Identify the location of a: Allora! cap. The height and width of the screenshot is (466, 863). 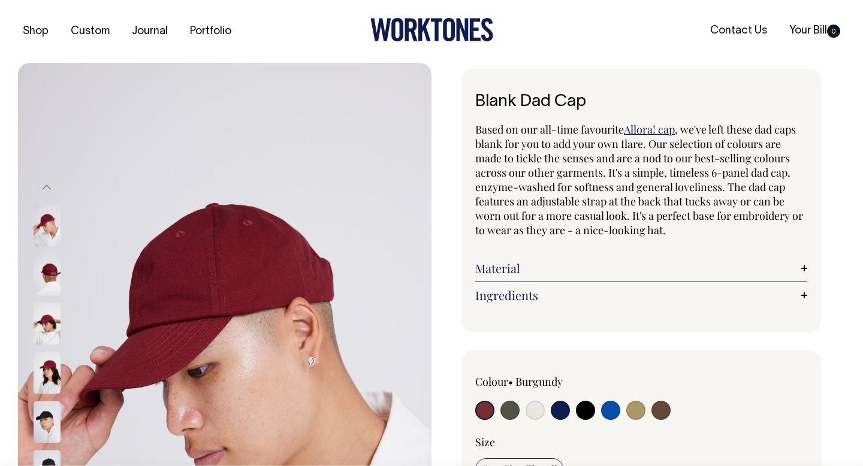
(649, 129).